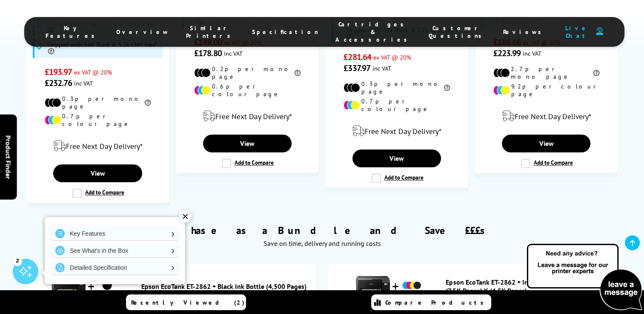  I want to click on span: £281.64, so click(357, 57).